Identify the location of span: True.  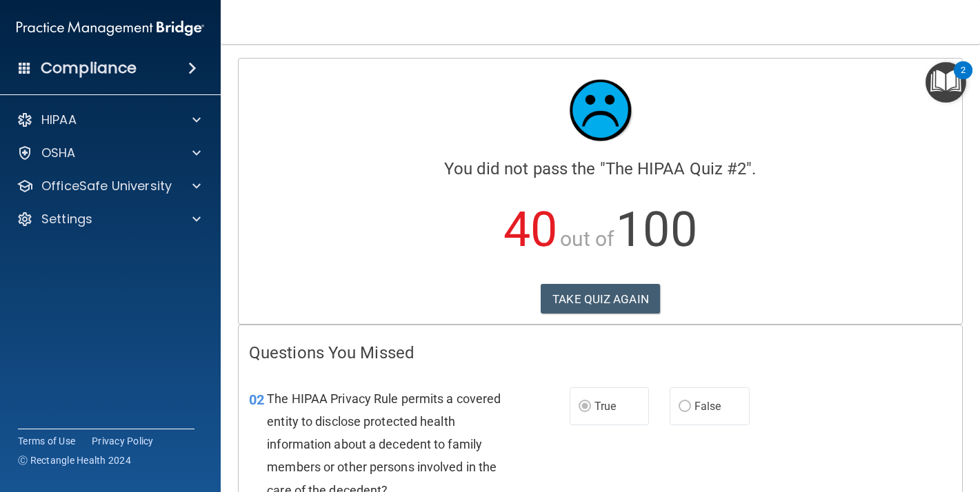
(605, 406).